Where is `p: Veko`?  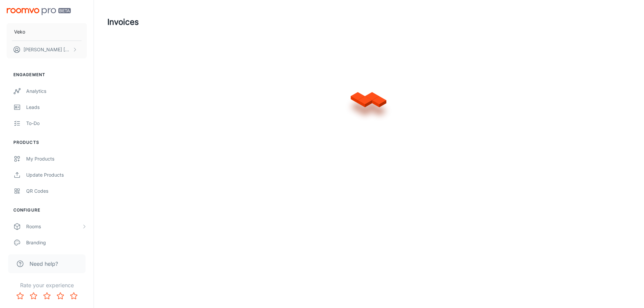 p: Veko is located at coordinates (19, 32).